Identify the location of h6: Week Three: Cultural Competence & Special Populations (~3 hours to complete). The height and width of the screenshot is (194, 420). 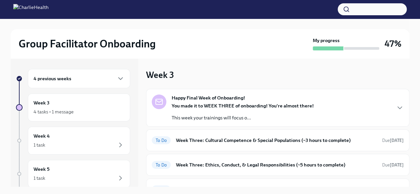
(276, 140).